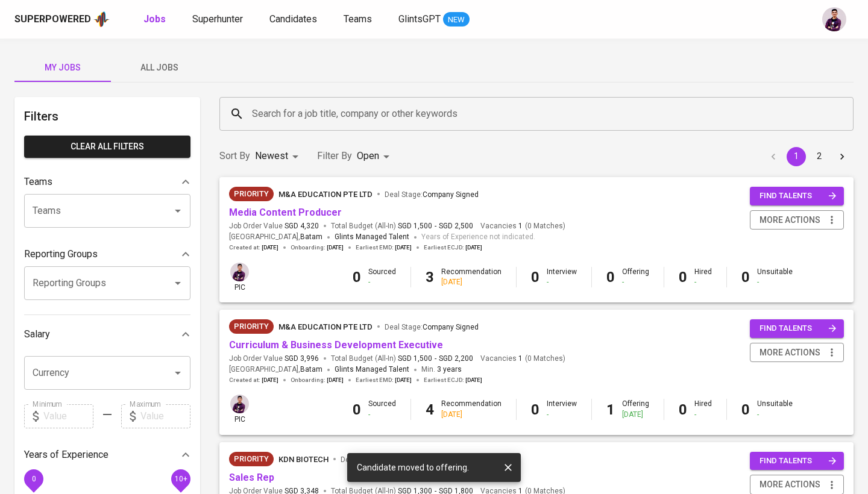 The image size is (868, 494). What do you see at coordinates (303, 459) in the screenshot?
I see `span: KDN Biotech` at bounding box center [303, 459].